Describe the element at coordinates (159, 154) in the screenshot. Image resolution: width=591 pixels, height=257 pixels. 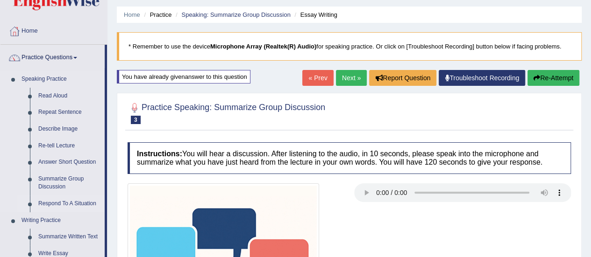
I see `b: Instructions:` at that location.